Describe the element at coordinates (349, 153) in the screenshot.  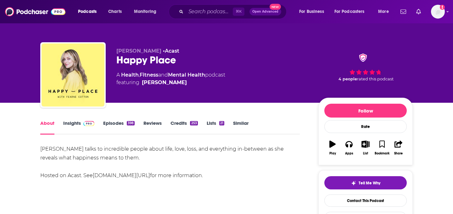
I see `div: Apps` at that location.